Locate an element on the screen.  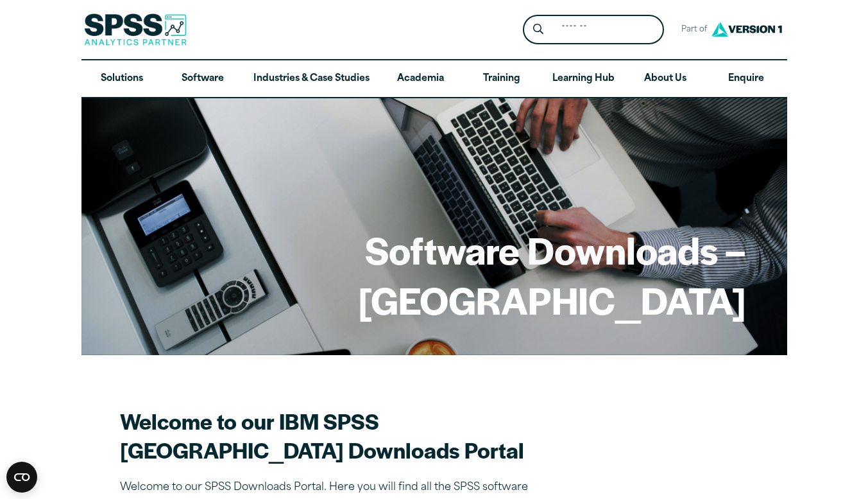
a: Enquire is located at coordinates (746, 79).